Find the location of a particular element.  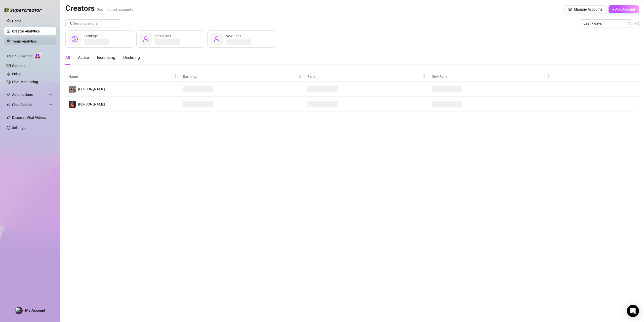

button: Manage Accounts is located at coordinates (585, 9).